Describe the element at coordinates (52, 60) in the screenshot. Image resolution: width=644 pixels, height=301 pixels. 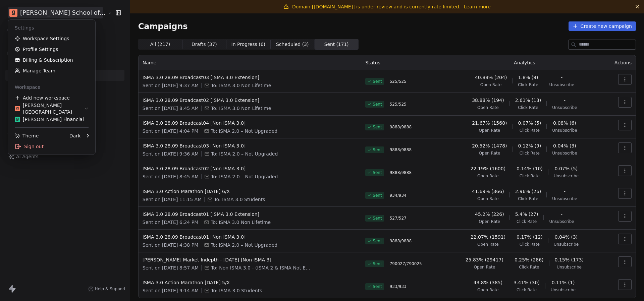
I see `a: Billing & Subscription` at that location.